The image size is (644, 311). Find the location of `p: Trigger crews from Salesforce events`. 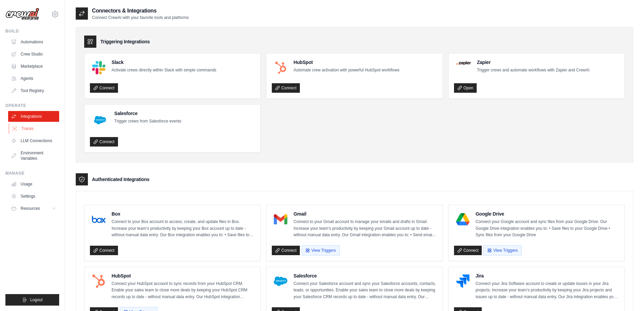

p: Trigger crews from Salesforce events is located at coordinates (148, 122).